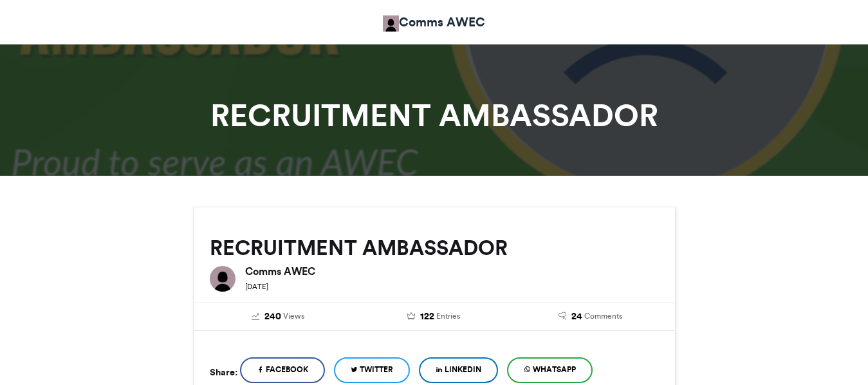 The image size is (868, 385). What do you see at coordinates (273, 317) in the screenshot?
I see `span: 240` at bounding box center [273, 317].